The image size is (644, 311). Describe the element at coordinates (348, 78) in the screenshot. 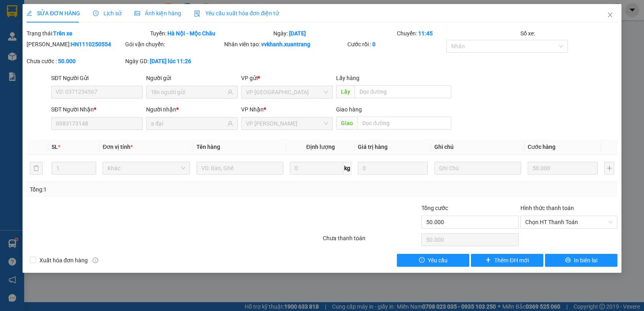

I see `span: Lấy hàng` at that location.